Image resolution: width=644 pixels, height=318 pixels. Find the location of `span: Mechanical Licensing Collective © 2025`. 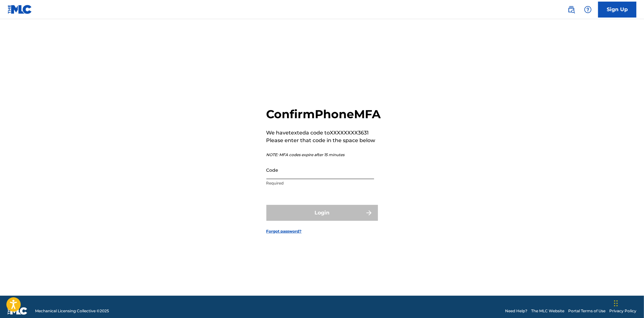

span: Mechanical Licensing Collective © 2025 is located at coordinates (72, 311).